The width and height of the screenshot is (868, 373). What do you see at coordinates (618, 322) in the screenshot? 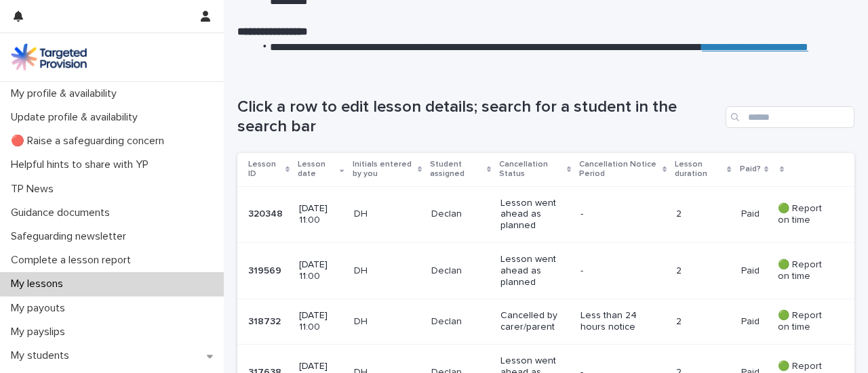
I see `p: Less than 24 hours notice` at bounding box center [618, 322].